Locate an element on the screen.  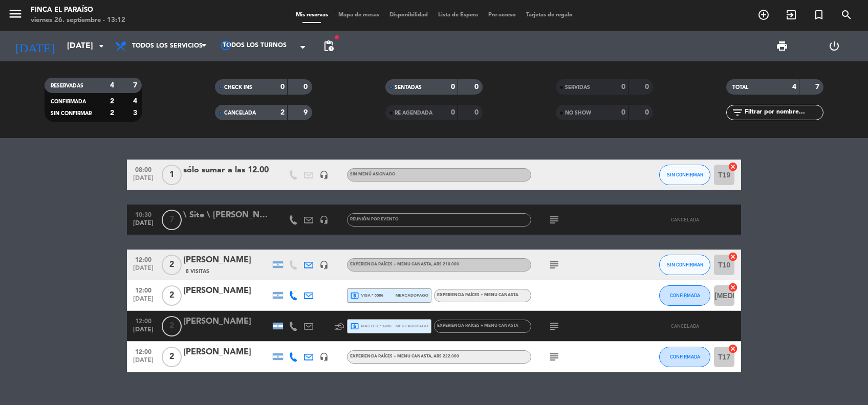
span: 08:00 is located at coordinates (144, 169).